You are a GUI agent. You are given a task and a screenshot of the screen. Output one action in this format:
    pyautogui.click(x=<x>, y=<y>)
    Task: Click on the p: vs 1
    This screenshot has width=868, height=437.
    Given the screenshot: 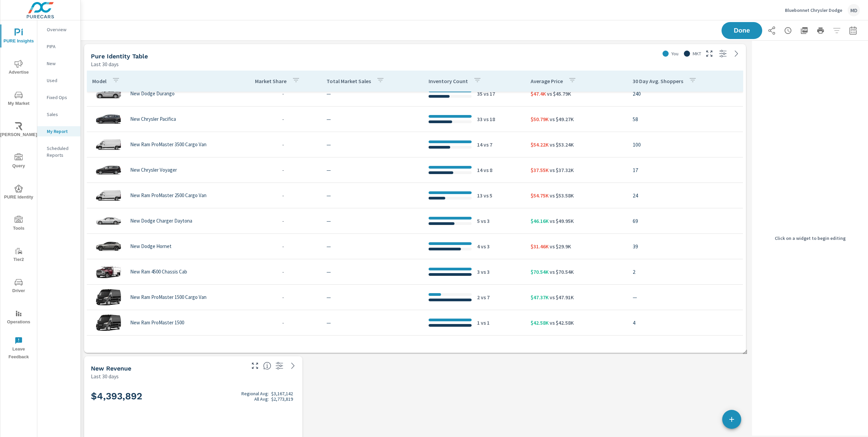 What is the action you would take?
    pyautogui.click(x=485, y=323)
    